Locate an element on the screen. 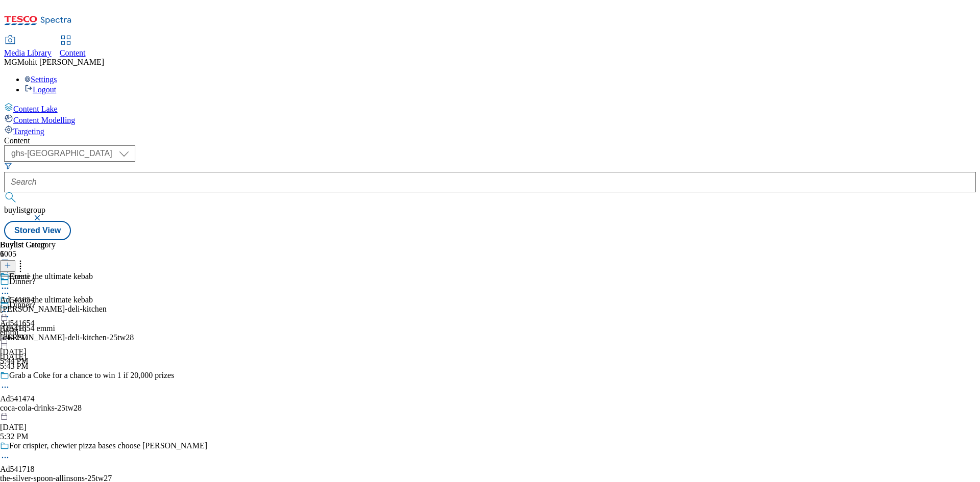  span: MG is located at coordinates (11, 62).